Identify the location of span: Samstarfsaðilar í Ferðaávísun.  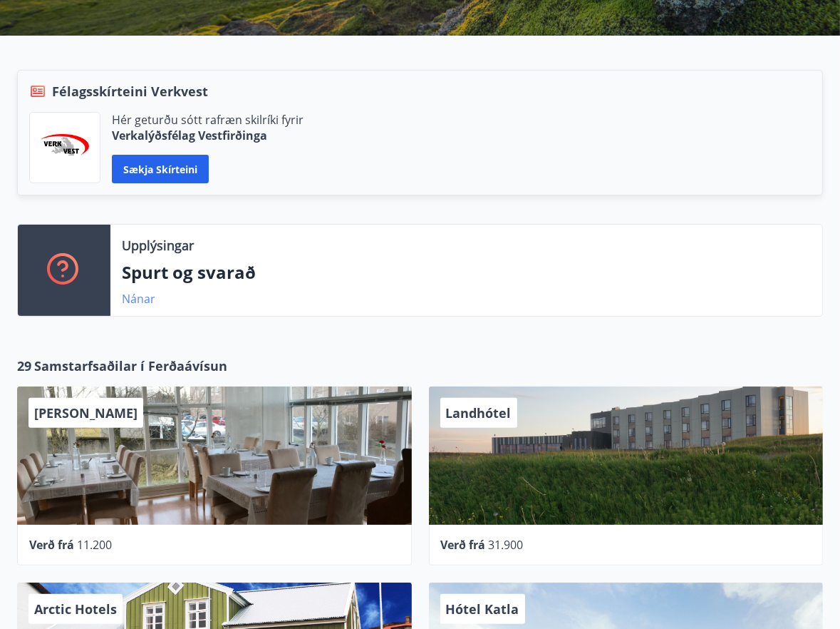
(131, 365).